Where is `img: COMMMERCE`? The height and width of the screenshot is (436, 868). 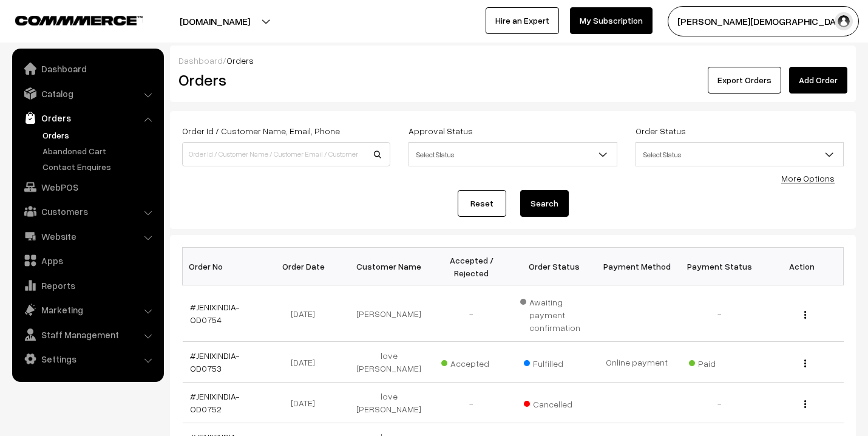
img: COMMMERCE is located at coordinates (79, 20).